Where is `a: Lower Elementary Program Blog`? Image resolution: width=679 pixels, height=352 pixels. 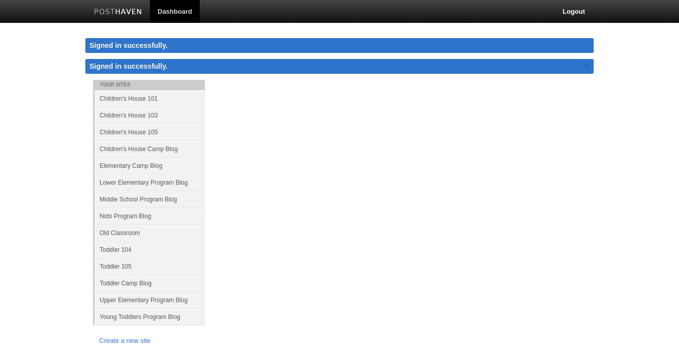 a: Lower Elementary Program Blog is located at coordinates (149, 182).